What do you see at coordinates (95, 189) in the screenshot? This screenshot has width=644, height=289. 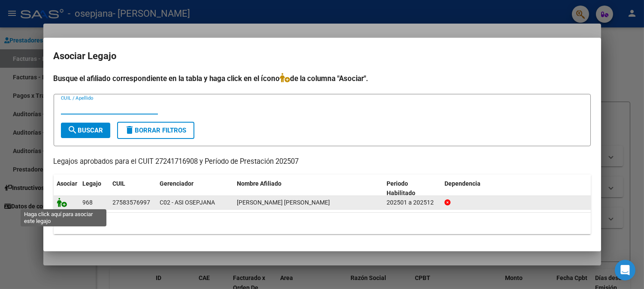 I see `datatable-header-cell: Legajo` at bounding box center [95, 189].